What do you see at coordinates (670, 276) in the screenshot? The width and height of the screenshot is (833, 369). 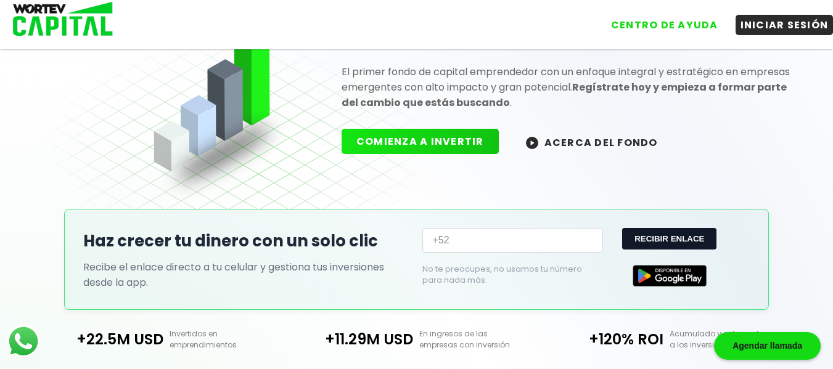 I see `img: Google Play` at bounding box center [670, 276].